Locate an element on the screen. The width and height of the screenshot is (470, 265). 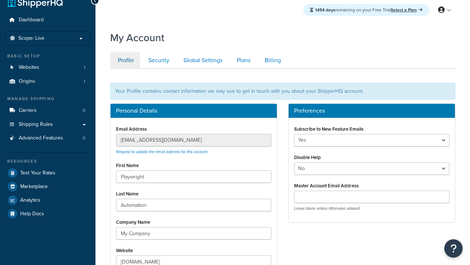
h1: My Account is located at coordinates (137, 37).